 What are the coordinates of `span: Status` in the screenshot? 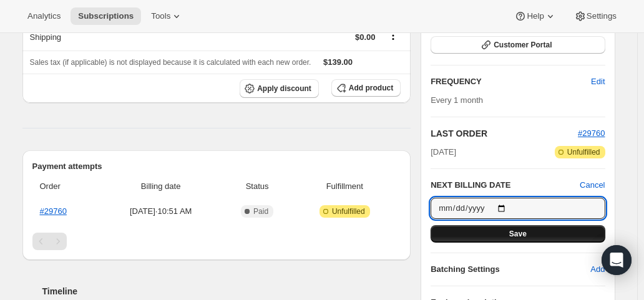 It's located at (257, 187).